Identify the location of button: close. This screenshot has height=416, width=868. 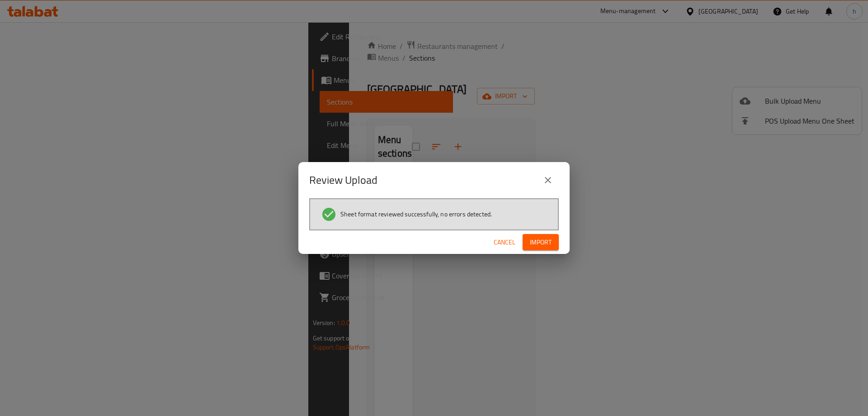
(548, 180).